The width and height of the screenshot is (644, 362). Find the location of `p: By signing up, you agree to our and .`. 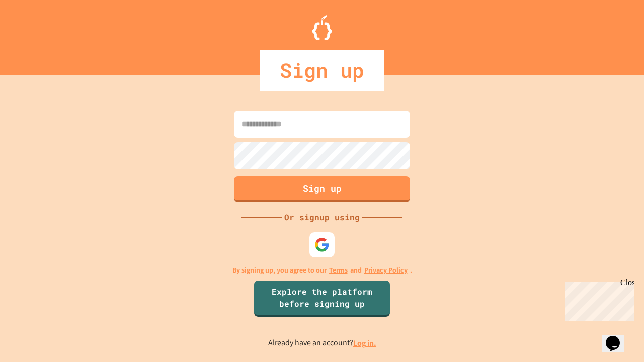

p: By signing up, you agree to our and . is located at coordinates (322, 270).